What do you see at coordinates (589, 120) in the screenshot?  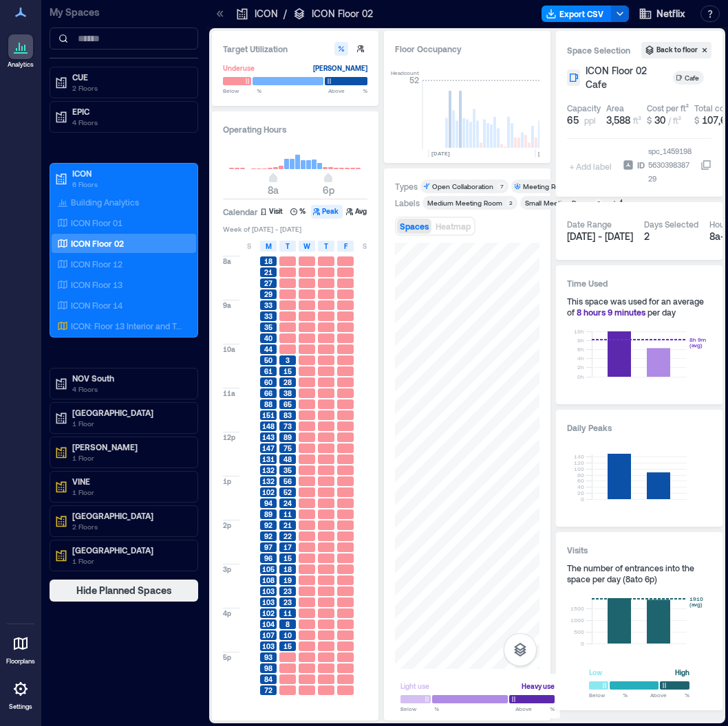 I see `span: ppl` at bounding box center [589, 120].